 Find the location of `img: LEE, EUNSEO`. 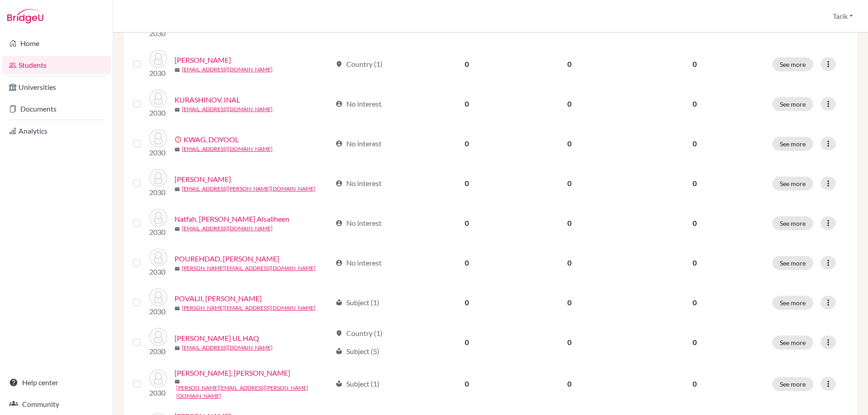

img: LEE, EUNSEO is located at coordinates (159, 178).